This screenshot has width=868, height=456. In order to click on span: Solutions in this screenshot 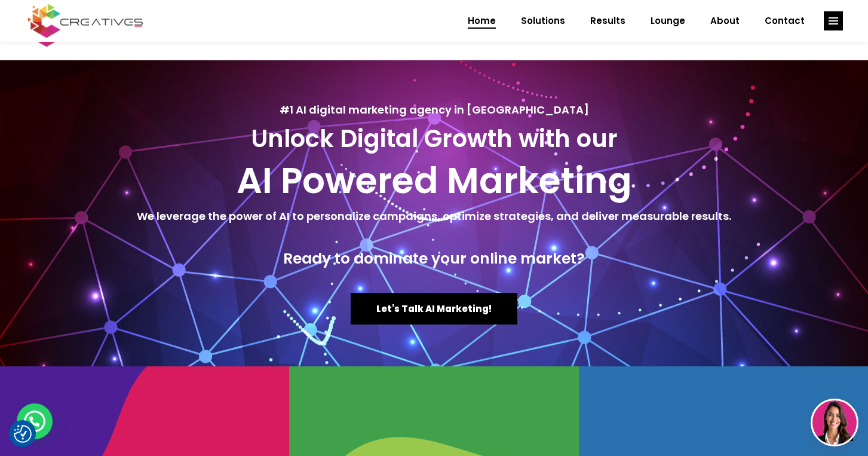, I will do `click(543, 21)`.